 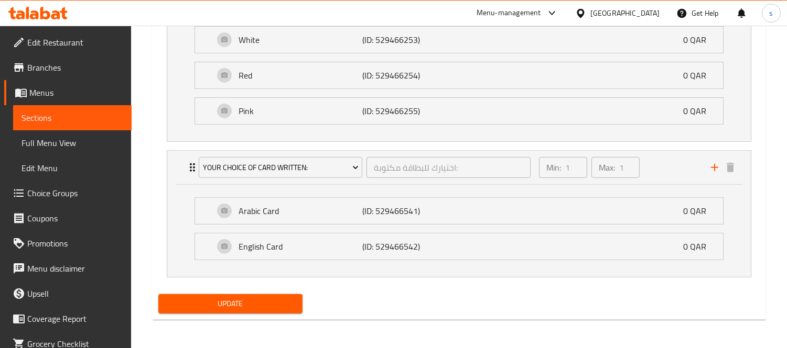 I want to click on a: Promotions, so click(x=68, y=244).